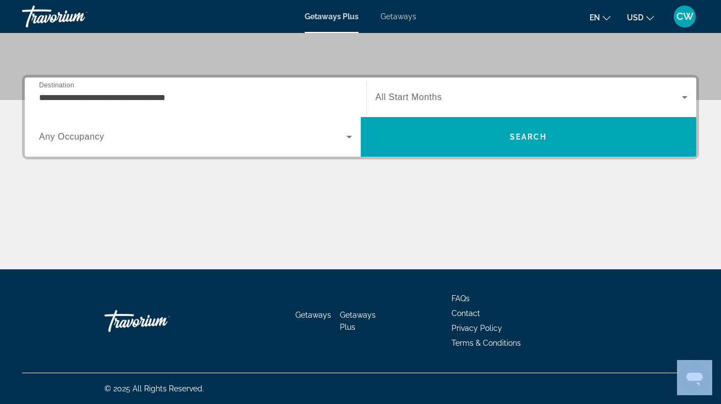  I want to click on span: Any Occupancy, so click(71, 136).